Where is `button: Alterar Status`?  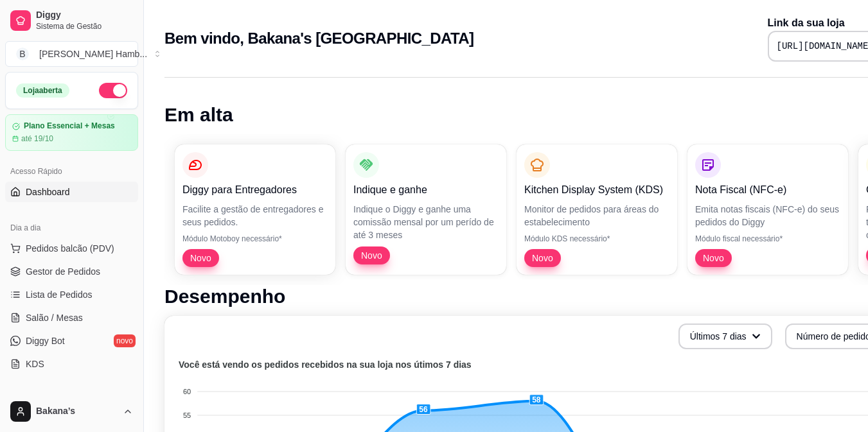
button: Alterar Status is located at coordinates (113, 91).